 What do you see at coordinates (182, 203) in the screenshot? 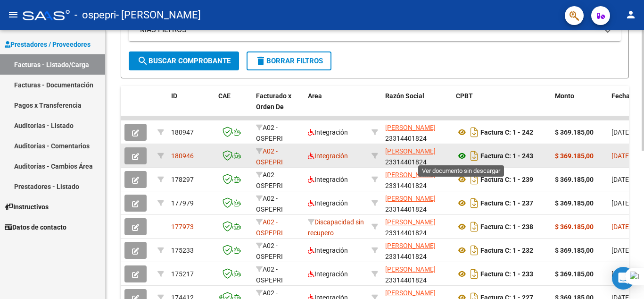
I see `span: 177979` at bounding box center [182, 203].